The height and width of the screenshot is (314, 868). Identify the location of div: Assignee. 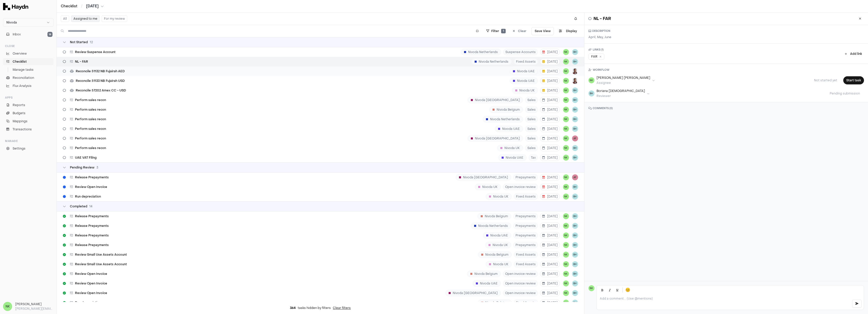
(623, 83).